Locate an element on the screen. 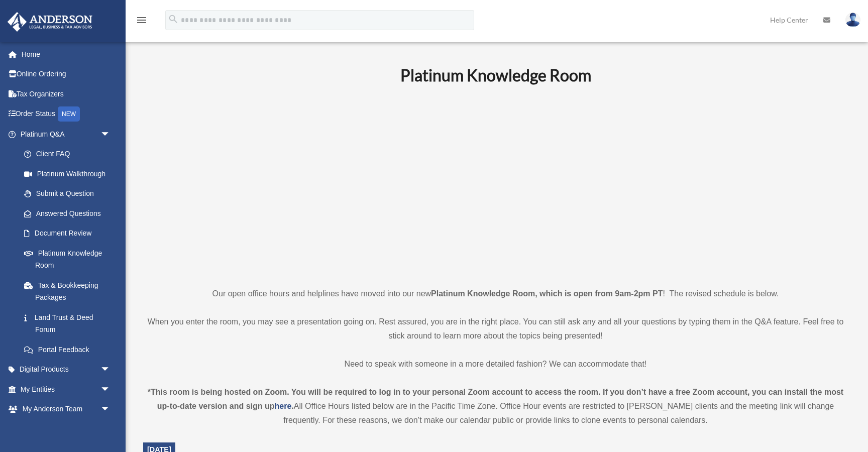 Image resolution: width=868 pixels, height=452 pixels. strong: Platinum Knowledge Room, which is open from 9am-2pm PT is located at coordinates (547, 294).